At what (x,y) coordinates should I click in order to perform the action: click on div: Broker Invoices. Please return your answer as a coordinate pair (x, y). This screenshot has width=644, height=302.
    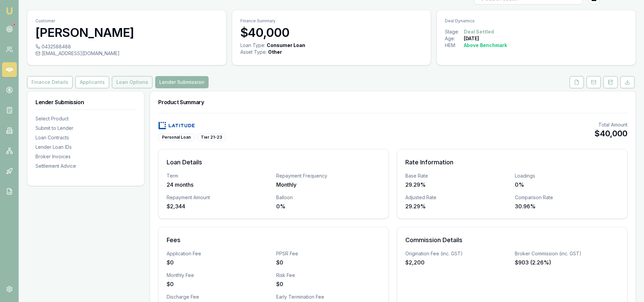
    Looking at the image, I should click on (85, 157).